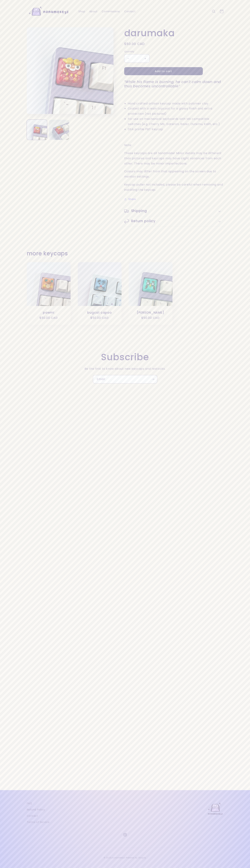 The height and width of the screenshot is (868, 250). I want to click on label: Quantity, so click(157, 52).